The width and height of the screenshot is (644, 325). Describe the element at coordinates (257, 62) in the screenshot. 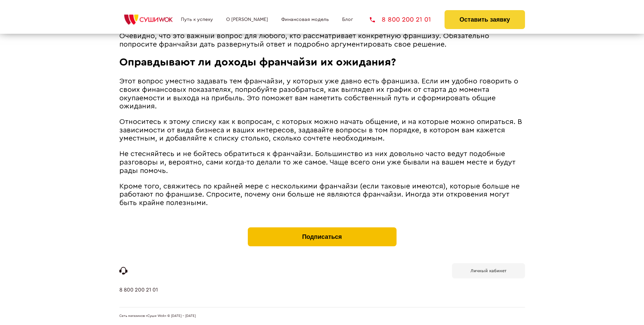

I see `span: Оправдывают ли доходы франчайзи их ожидания?` at that location.